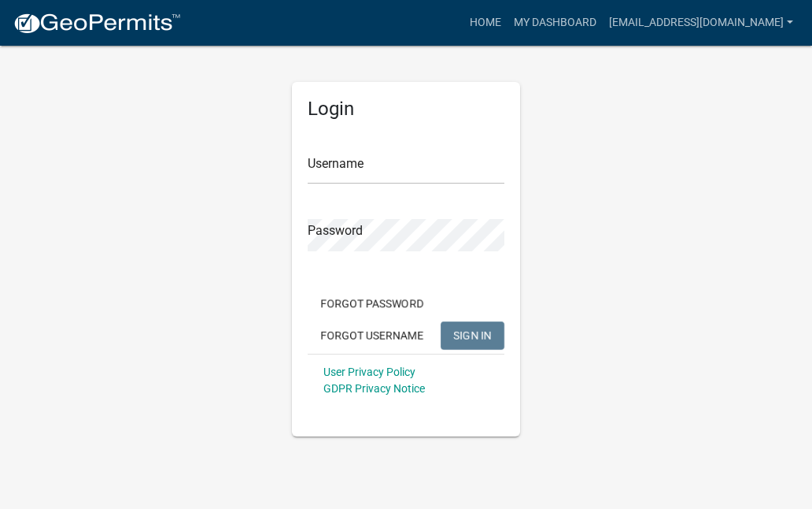 The height and width of the screenshot is (509, 812). What do you see at coordinates (555, 22) in the screenshot?
I see `a: My Dashboard` at bounding box center [555, 22].